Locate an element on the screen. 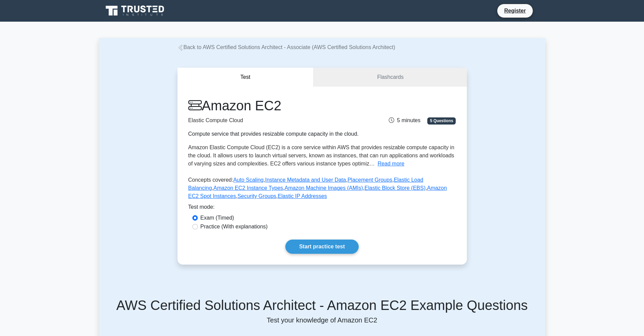  a: Elastic IP Addresses is located at coordinates (303, 196).